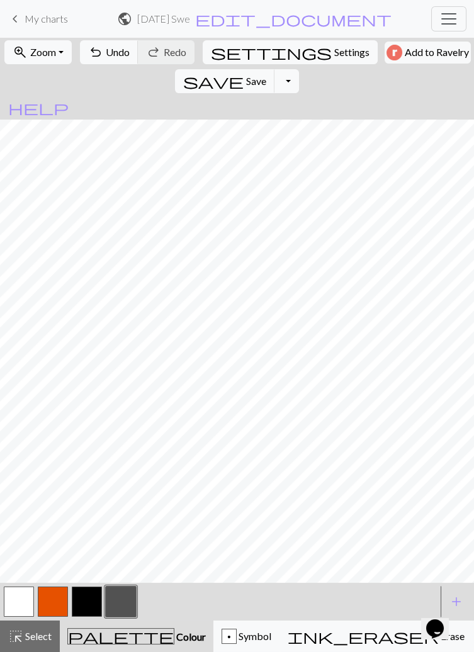 The image size is (474, 652). I want to click on span: Save, so click(256, 81).